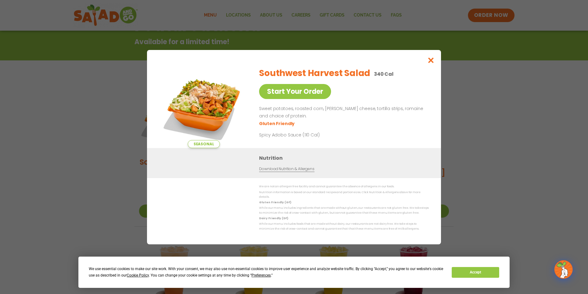 This screenshot has width=588, height=294. I want to click on span: Seasonal, so click(204, 144).